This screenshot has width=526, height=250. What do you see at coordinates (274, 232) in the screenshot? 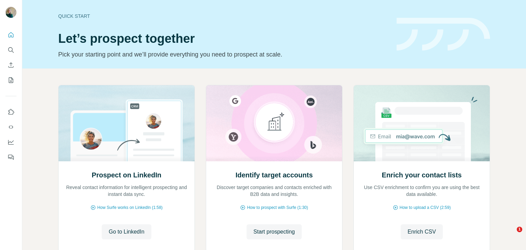
I see `span: Start prospecting` at bounding box center [274, 232].